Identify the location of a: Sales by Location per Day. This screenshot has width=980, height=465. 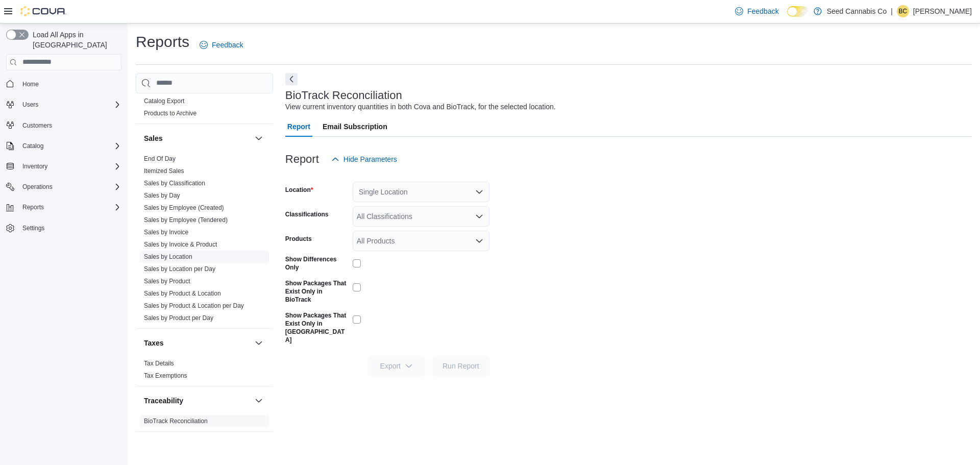
(180, 269).